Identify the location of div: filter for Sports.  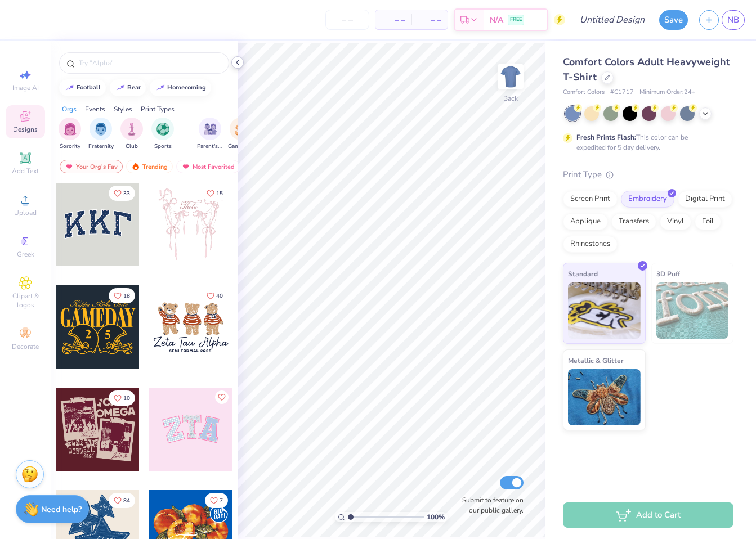
(163, 134).